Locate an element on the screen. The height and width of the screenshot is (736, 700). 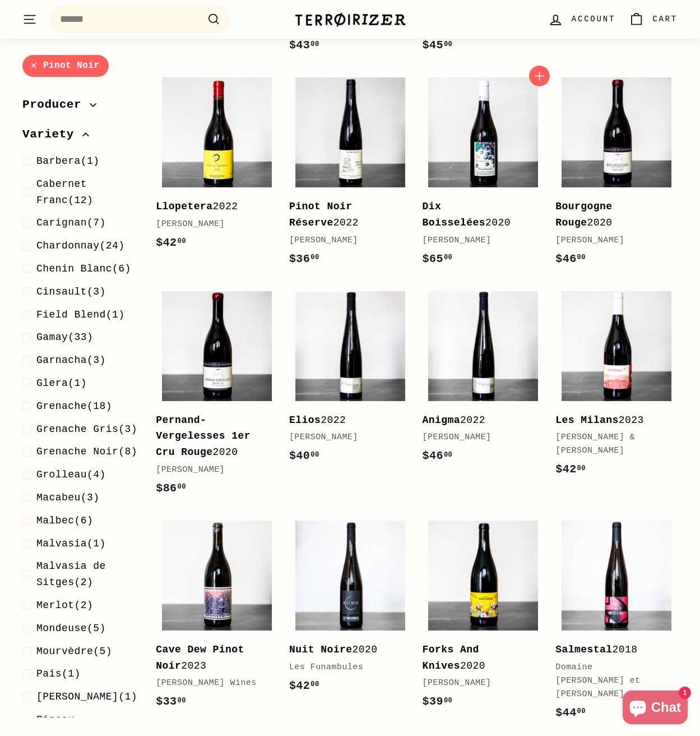
a: Nuit Noire2020Les Funambules is located at coordinates (351, 610).